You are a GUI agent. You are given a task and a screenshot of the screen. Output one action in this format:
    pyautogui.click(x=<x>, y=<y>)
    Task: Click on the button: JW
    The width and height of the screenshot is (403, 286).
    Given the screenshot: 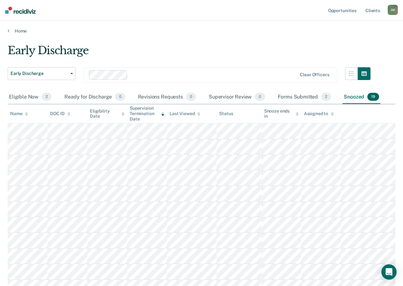 What is the action you would take?
    pyautogui.click(x=393, y=10)
    